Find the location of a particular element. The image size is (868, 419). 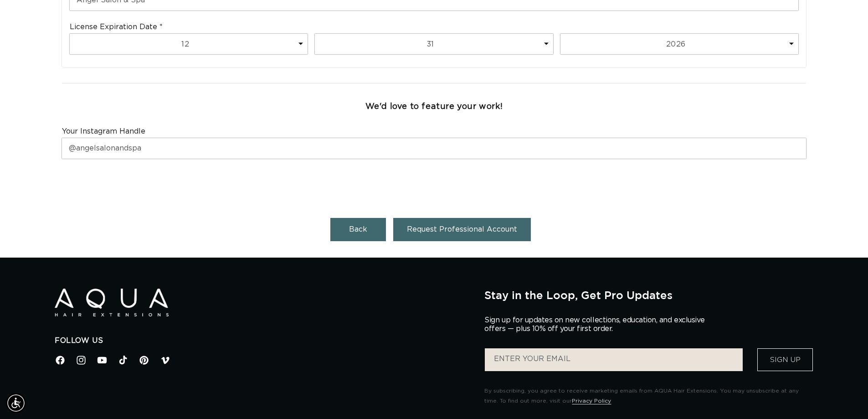

a: Privacy Policy is located at coordinates (591, 400).